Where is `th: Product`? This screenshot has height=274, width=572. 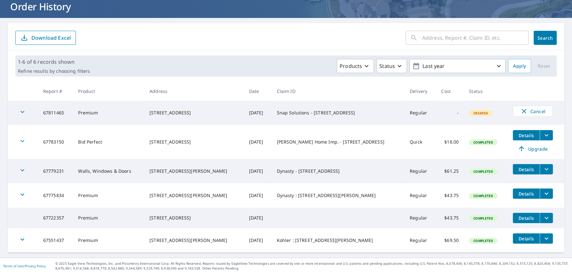 th: Product is located at coordinates (109, 91).